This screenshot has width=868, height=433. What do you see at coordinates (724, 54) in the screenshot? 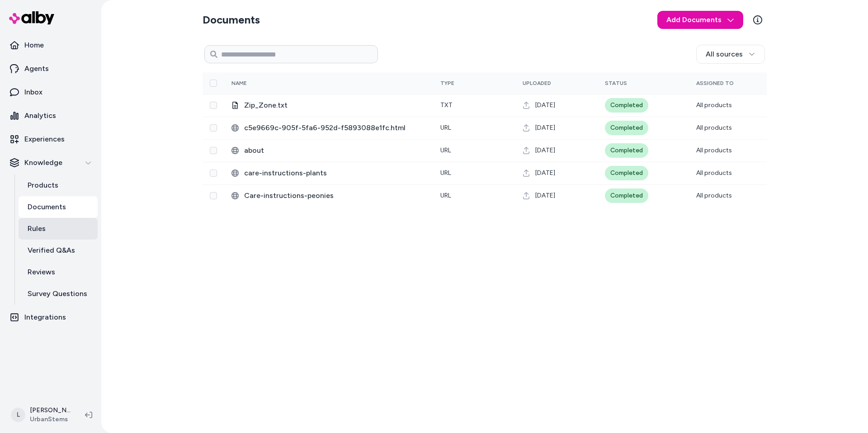
I see `span: All sources` at bounding box center [724, 54].